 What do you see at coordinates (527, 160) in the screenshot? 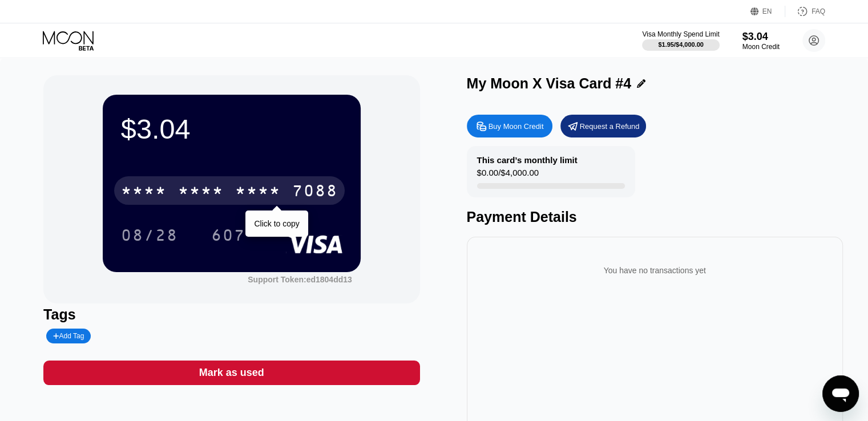
I see `div: This card’s monthly limit` at bounding box center [527, 160].